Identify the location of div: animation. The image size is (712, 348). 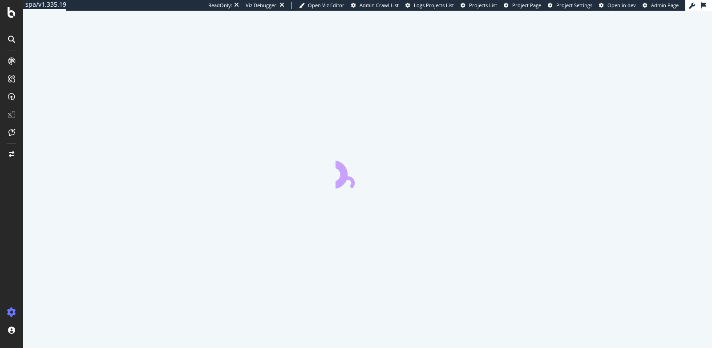
(368, 172).